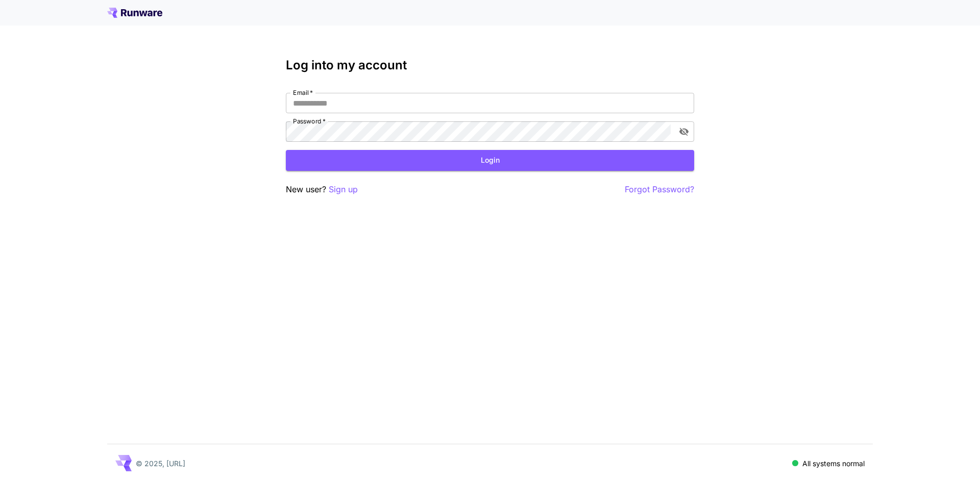  Describe the element at coordinates (343, 189) in the screenshot. I see `p: Sign up` at that location.